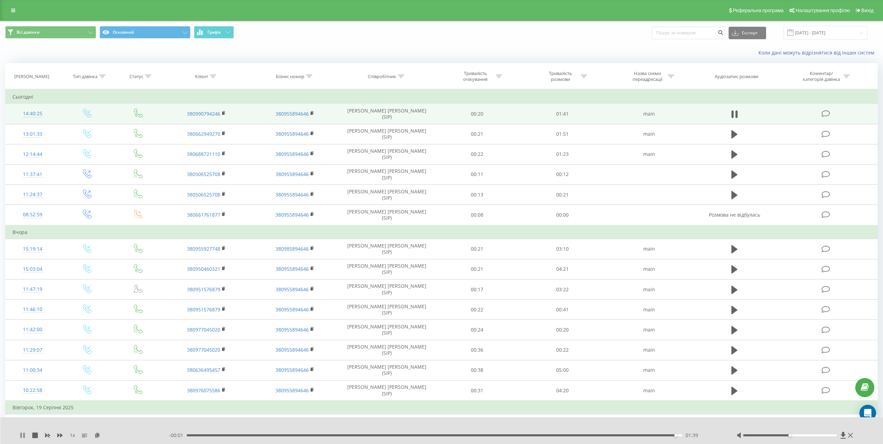  I want to click on td: 03:22, so click(562, 289).